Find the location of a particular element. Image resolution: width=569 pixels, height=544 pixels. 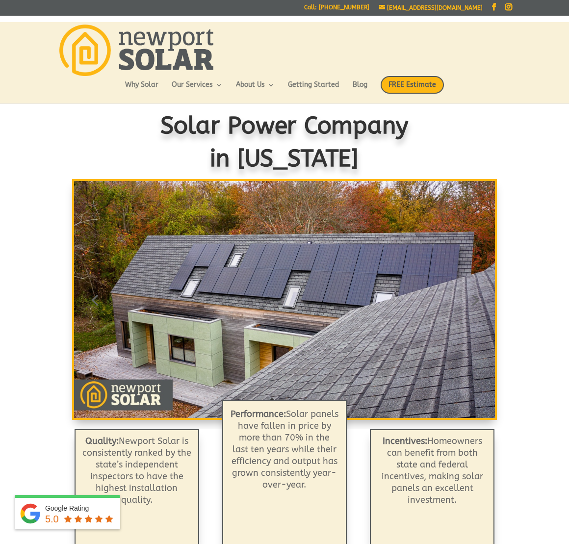

a: 2 is located at coordinates (280, 400).